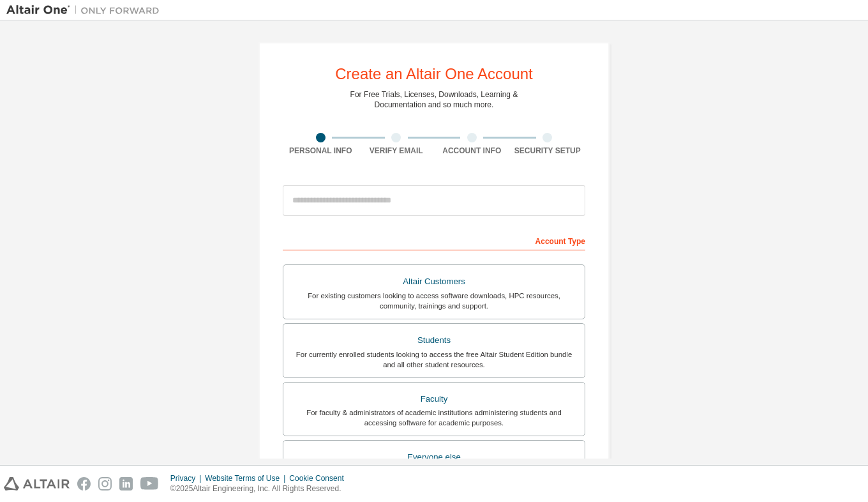 Image resolution: width=868 pixels, height=502 pixels. I want to click on div: Altair Customers, so click(434, 282).